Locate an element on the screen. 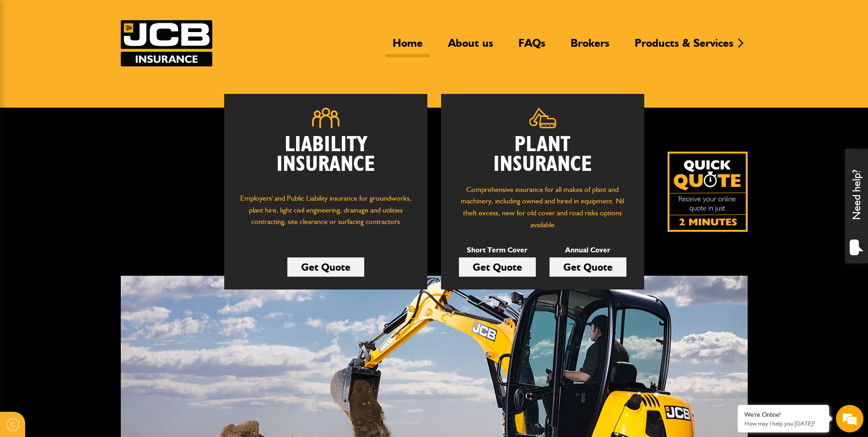  a: FAQs is located at coordinates (532, 47).